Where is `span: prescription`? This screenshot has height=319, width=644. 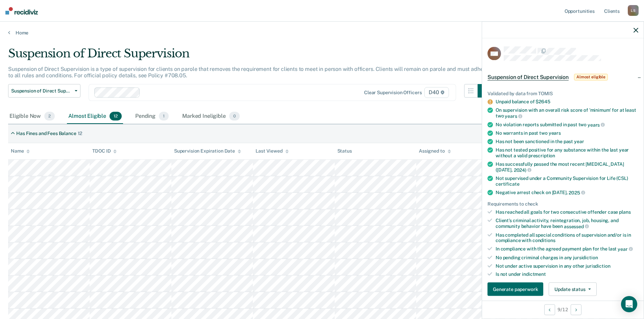 span: prescription is located at coordinates (542, 156).